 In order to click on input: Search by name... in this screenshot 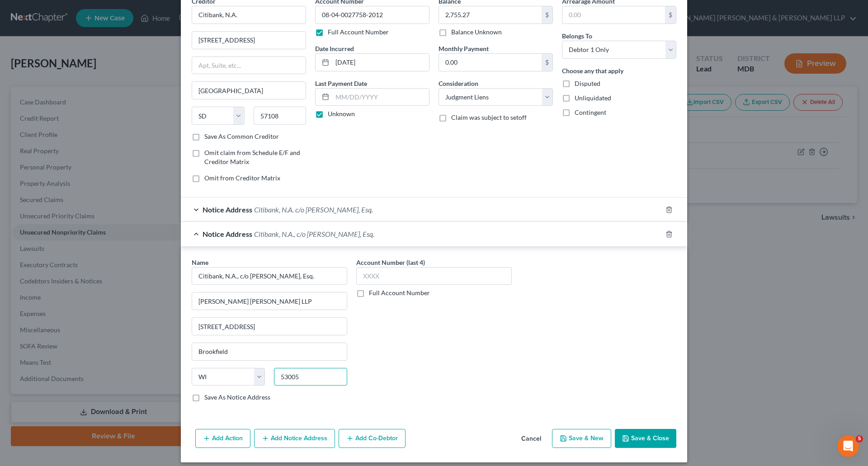, I will do `click(269, 276)`.